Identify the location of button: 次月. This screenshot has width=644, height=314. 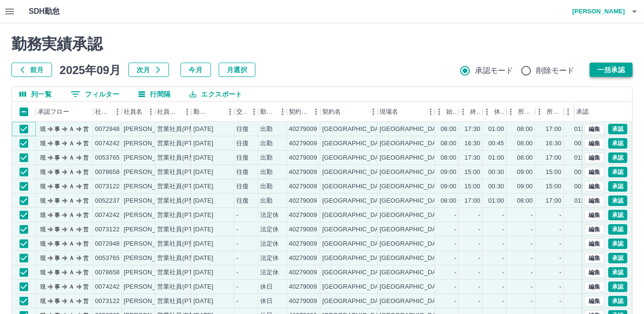
(148, 70).